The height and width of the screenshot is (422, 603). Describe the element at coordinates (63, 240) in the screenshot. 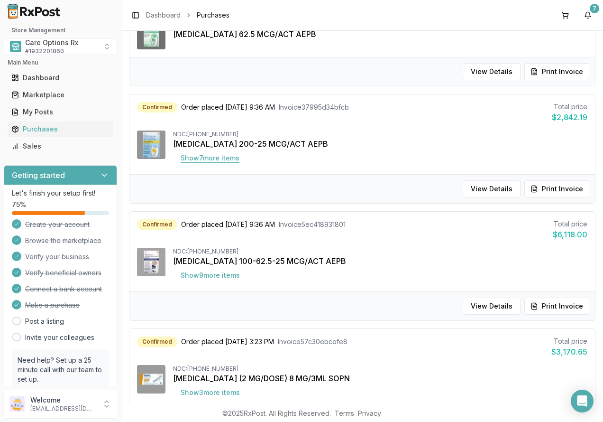

I see `span: Browse the marketplace` at that location.